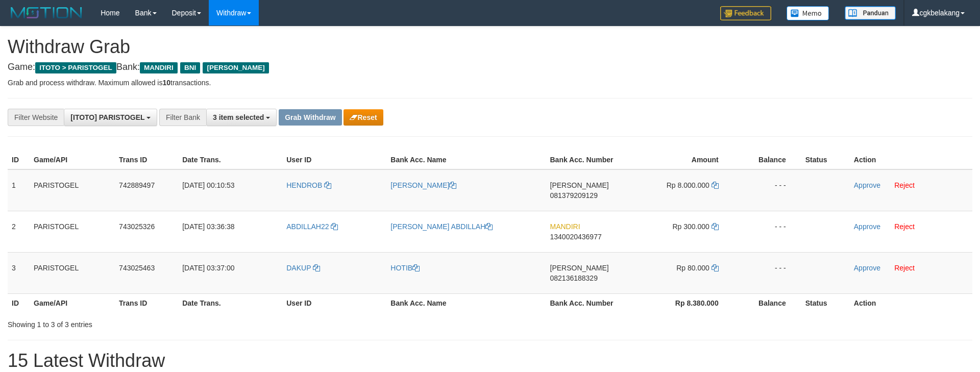 The height and width of the screenshot is (372, 980). Describe the element at coordinates (19, 273) in the screenshot. I see `td: 3` at that location.